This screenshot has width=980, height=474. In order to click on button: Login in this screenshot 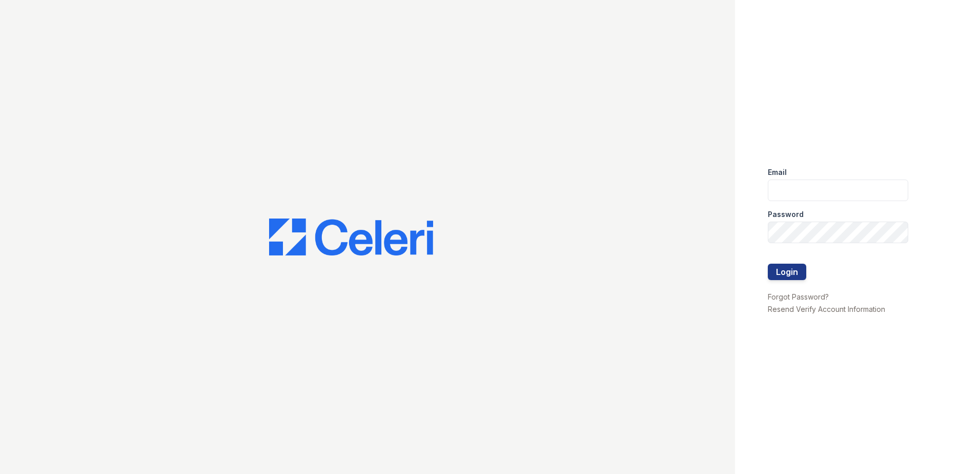, I will do `click(787, 272)`.